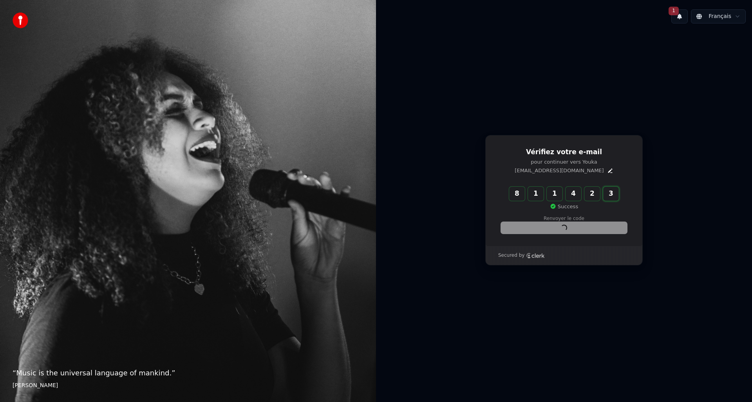  What do you see at coordinates (511, 256) in the screenshot?
I see `p: Secured by` at bounding box center [511, 256].